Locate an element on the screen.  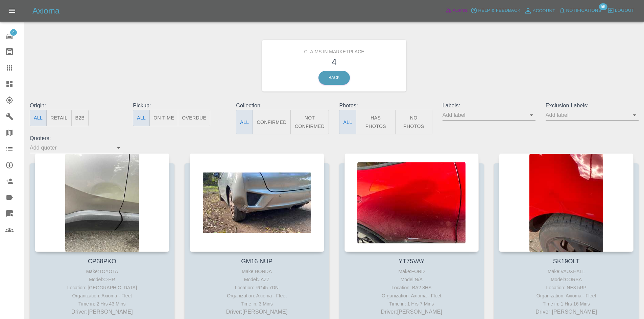
span: Logout is located at coordinates (624, 10).